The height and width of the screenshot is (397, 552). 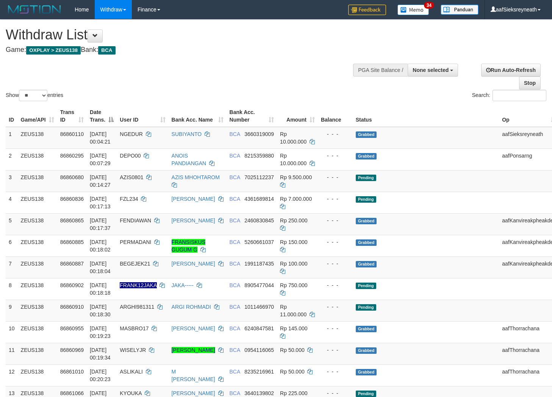 I want to click on td: 1, so click(x=12, y=138).